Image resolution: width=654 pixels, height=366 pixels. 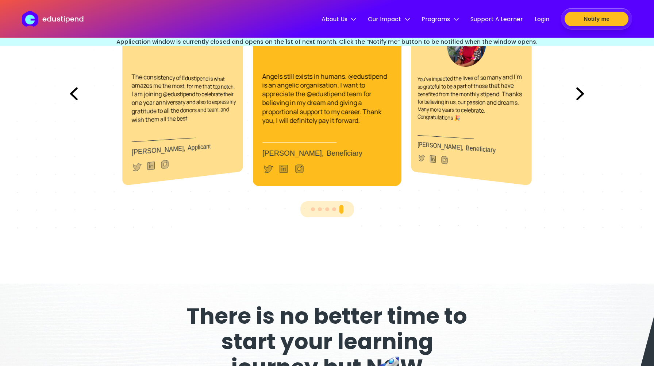 What do you see at coordinates (32, 19) in the screenshot?
I see `img: edustipend logo` at bounding box center [32, 19].